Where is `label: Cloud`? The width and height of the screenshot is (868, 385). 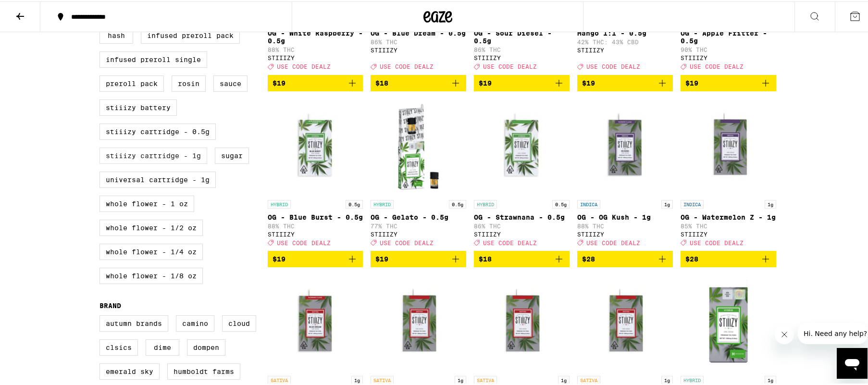
label: Cloud is located at coordinates (239, 323).